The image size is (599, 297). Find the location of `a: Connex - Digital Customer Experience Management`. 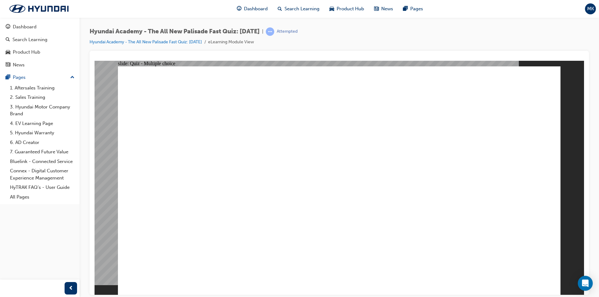

a: Connex - Digital Customer Experience Management is located at coordinates (42, 174).